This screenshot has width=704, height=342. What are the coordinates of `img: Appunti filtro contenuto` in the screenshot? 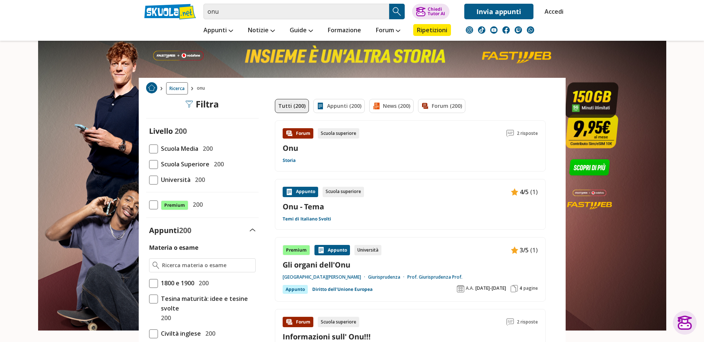 It's located at (321, 106).